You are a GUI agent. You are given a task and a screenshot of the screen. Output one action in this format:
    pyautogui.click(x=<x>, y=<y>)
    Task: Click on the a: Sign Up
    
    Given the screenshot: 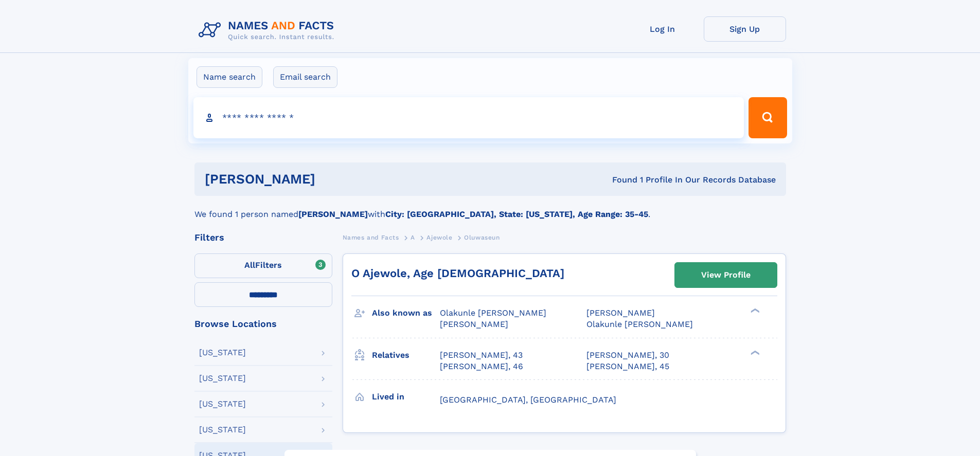 What is the action you would take?
    pyautogui.click(x=745, y=29)
    